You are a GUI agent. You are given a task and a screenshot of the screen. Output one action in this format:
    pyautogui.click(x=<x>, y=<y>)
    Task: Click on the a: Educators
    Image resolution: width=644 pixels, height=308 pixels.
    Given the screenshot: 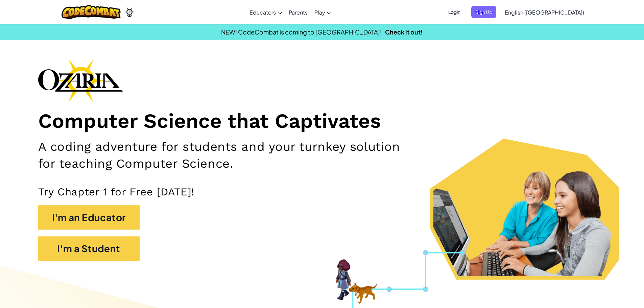 What is the action you would take?
    pyautogui.click(x=266, y=12)
    